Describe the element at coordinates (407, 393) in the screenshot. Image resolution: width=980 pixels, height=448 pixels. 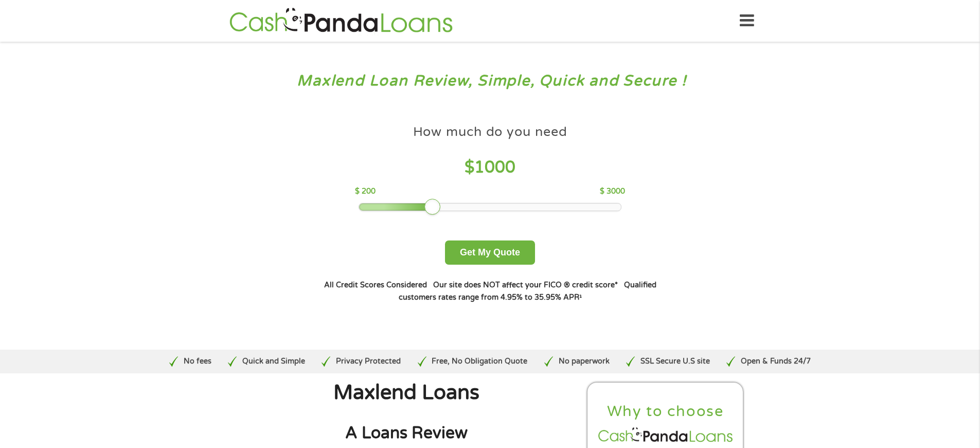
I see `span: Maxlend Loans` at that location.